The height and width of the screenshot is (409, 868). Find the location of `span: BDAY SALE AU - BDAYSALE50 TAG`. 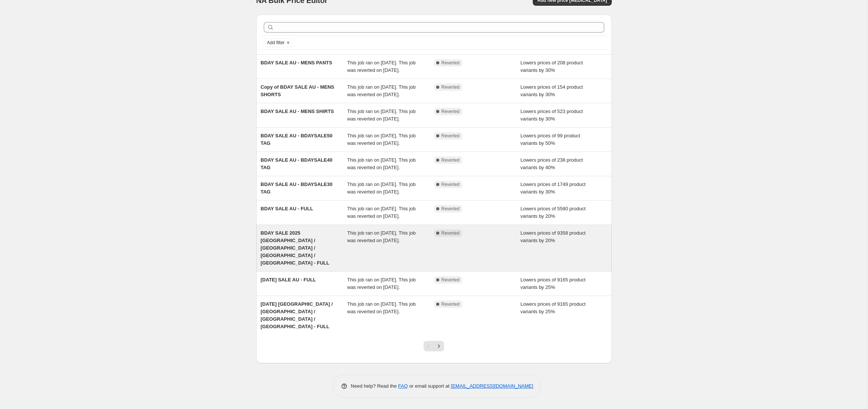

span: BDAY SALE AU - BDAYSALE50 TAG is located at coordinates (296, 139).